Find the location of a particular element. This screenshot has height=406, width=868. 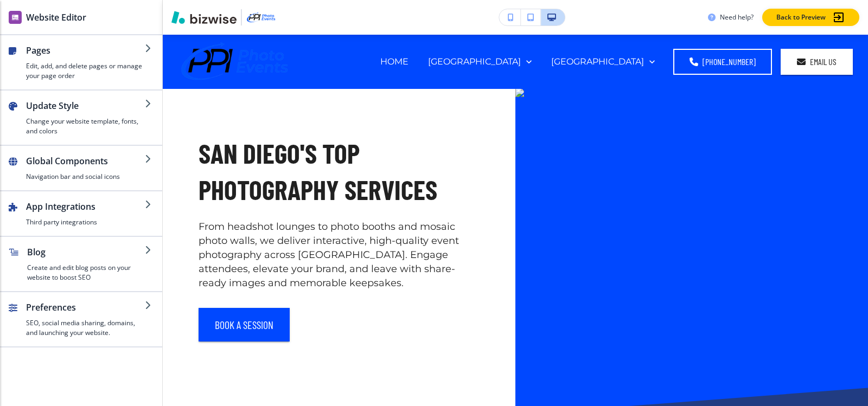

h3: Need help? is located at coordinates (736, 17).